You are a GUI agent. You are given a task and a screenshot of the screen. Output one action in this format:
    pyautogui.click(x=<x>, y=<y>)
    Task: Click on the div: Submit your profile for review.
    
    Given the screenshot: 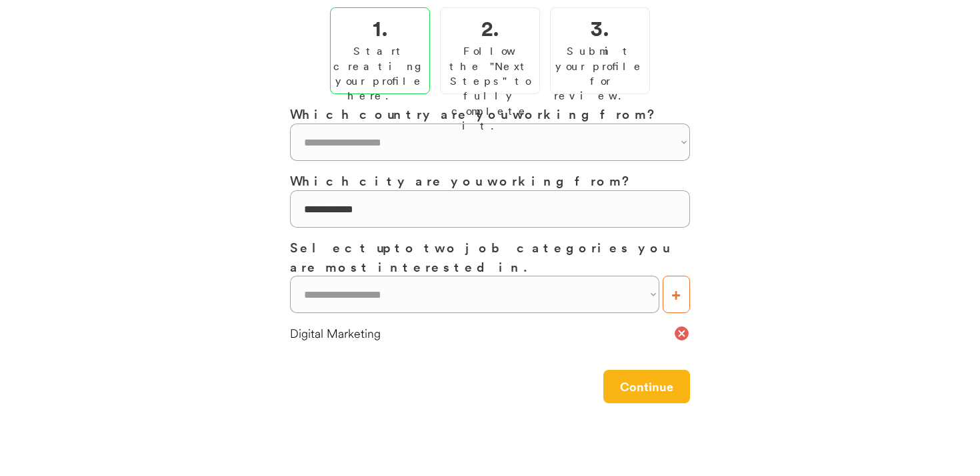 What is the action you would take?
    pyautogui.click(x=600, y=74)
    